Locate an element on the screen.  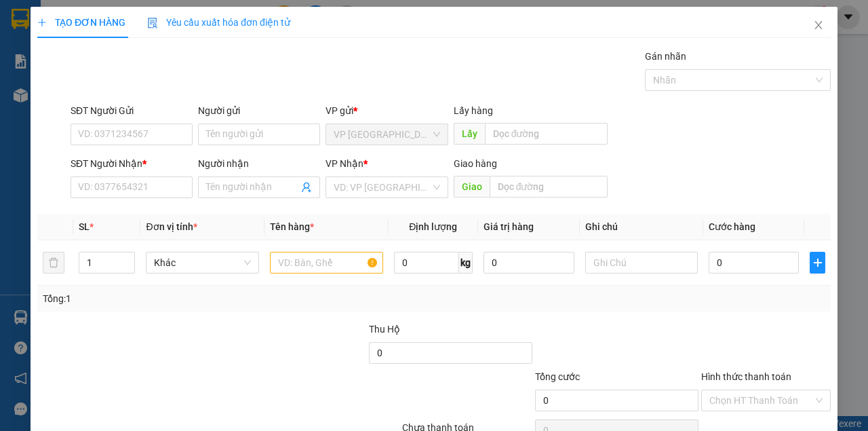
span: VP Sài Gòn is located at coordinates (387, 134).